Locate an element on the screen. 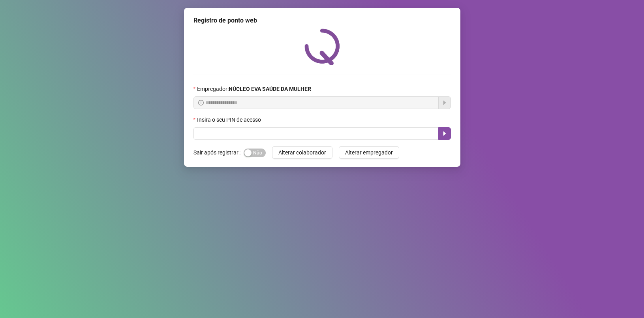 The height and width of the screenshot is (318, 644). label: Insira o seu PIN de acesso is located at coordinates (230, 120).